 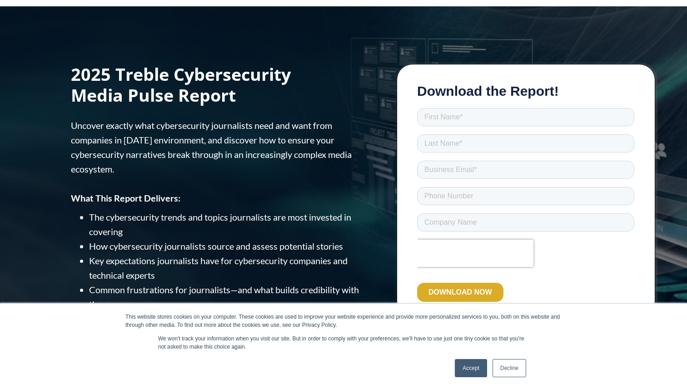 What do you see at coordinates (125, 198) in the screenshot?
I see `strong: What This Report Delivers:` at bounding box center [125, 198].